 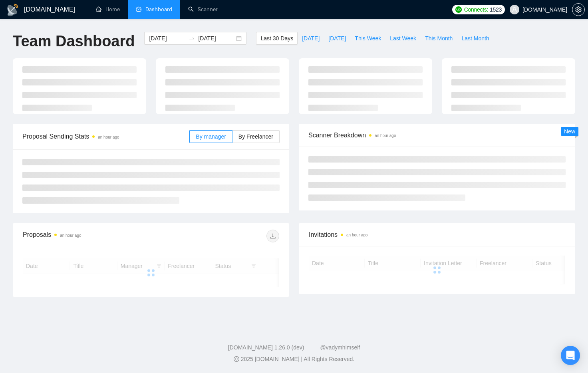 I want to click on span: Invitations, so click(x=437, y=234).